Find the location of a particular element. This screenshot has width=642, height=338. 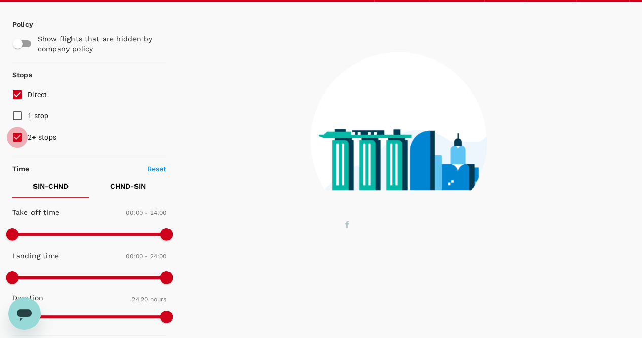

span: 24.20 hours is located at coordinates (149, 299).